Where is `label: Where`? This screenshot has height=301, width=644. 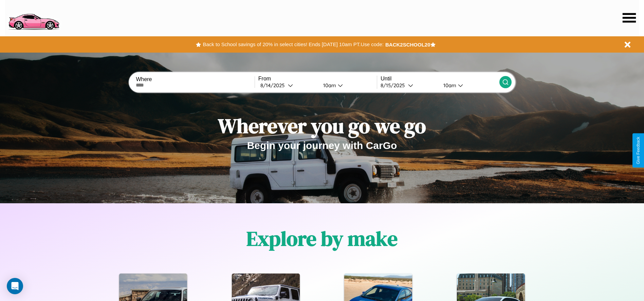 label: Where is located at coordinates (195, 79).